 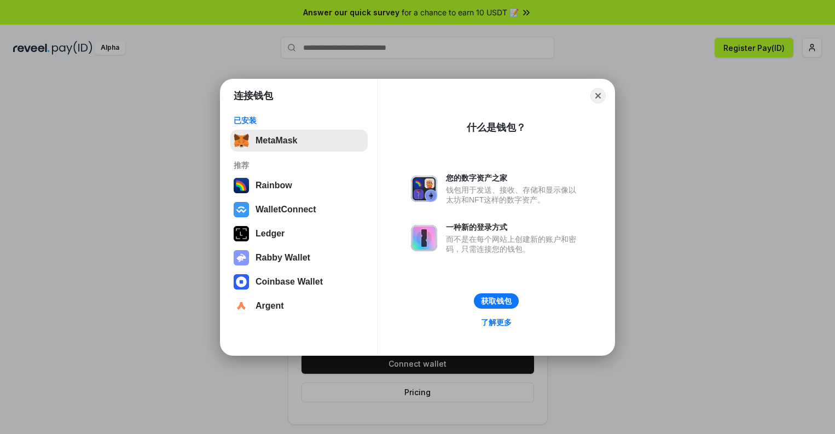 I want to click on div: WalletConnect, so click(x=286, y=210).